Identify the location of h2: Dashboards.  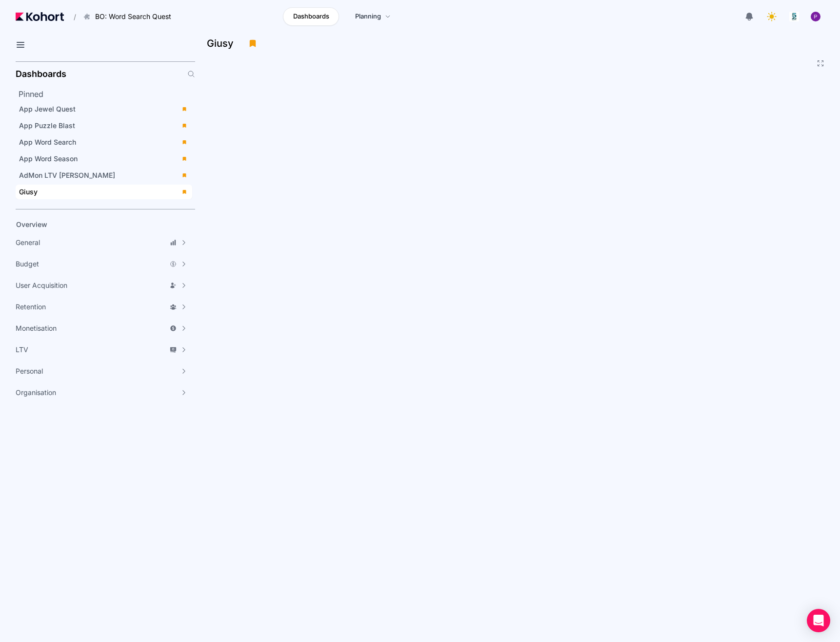
(41, 74).